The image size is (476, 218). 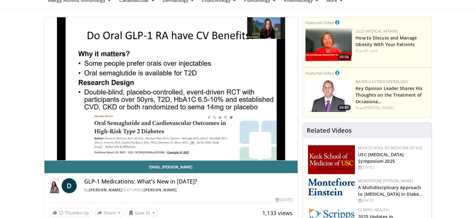 What do you see at coordinates (377, 31) in the screenshot?
I see `a: Lilly Medical Affairs` at bounding box center [377, 31].